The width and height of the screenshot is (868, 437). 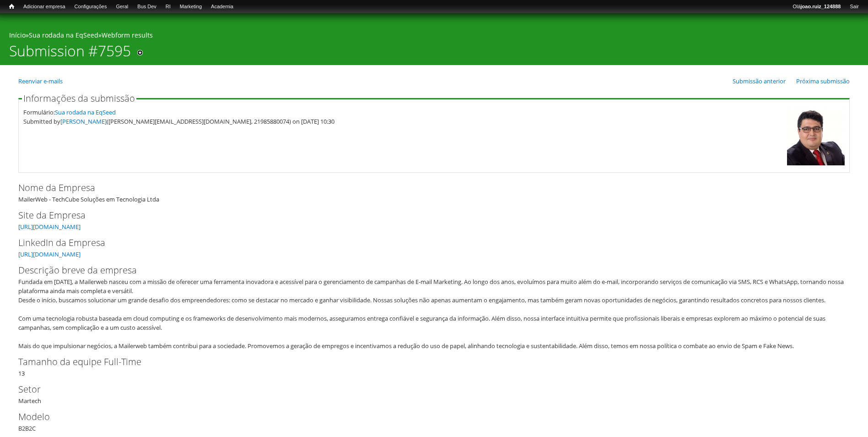 I want to click on a: Academia, so click(x=222, y=7).